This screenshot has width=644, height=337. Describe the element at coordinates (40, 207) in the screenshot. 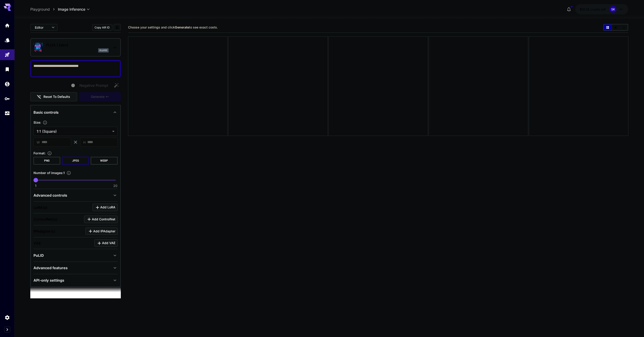

I see `p: LoRA(s)` at that location.